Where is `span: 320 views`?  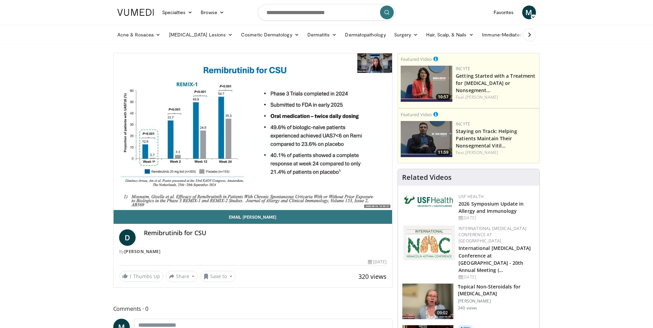 span: 320 views is located at coordinates (372, 277).